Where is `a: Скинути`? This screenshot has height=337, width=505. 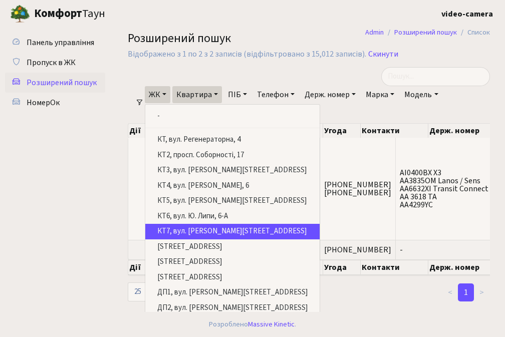
a: Скинути is located at coordinates (383, 54).